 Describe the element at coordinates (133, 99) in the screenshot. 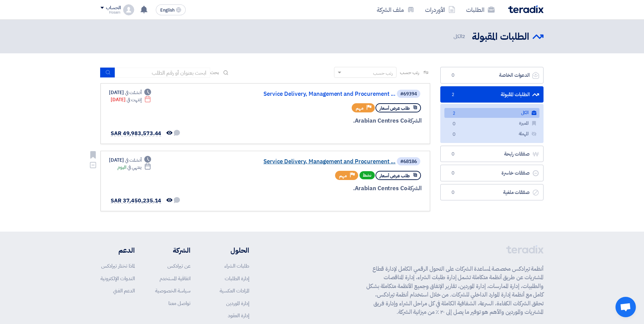

I see `span: إنتهت في` at that location.